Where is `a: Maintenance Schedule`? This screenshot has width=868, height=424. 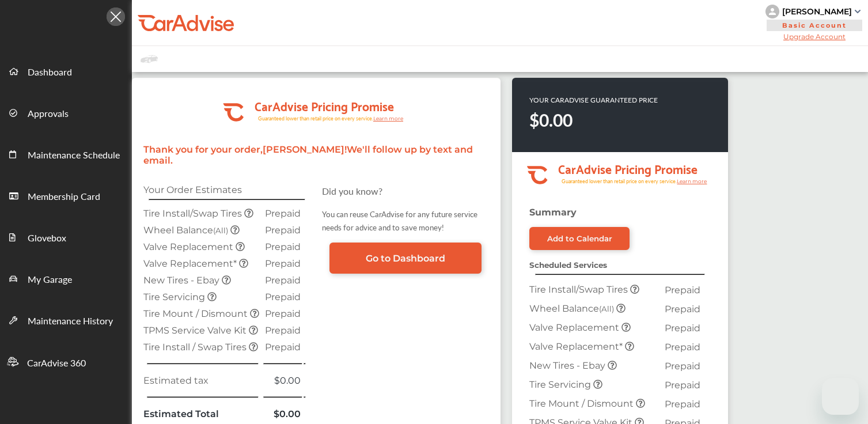 a: Maintenance Schedule is located at coordinates (66, 154).